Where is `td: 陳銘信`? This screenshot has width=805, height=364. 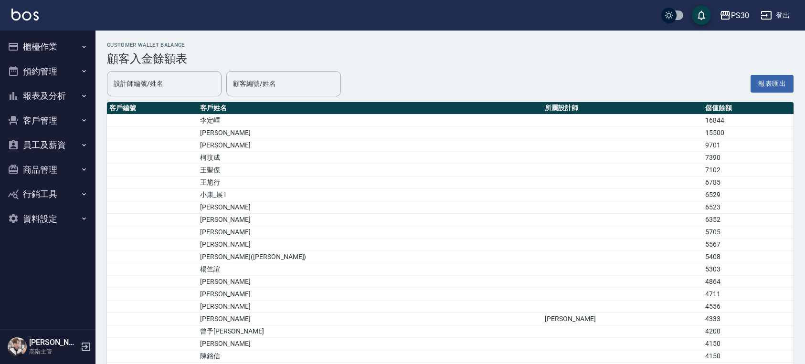
td: 陳銘信 is located at coordinates (370, 357).